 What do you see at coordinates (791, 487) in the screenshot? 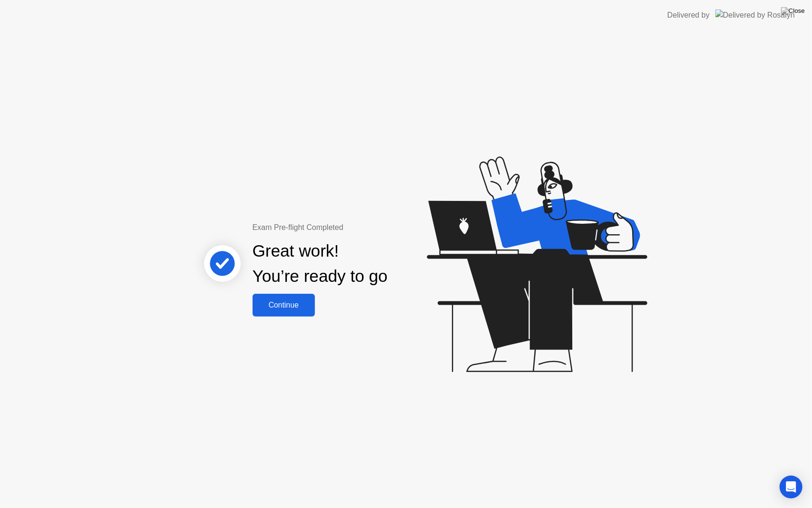
I see `div: Open Intercom Messenger` at bounding box center [791, 487].